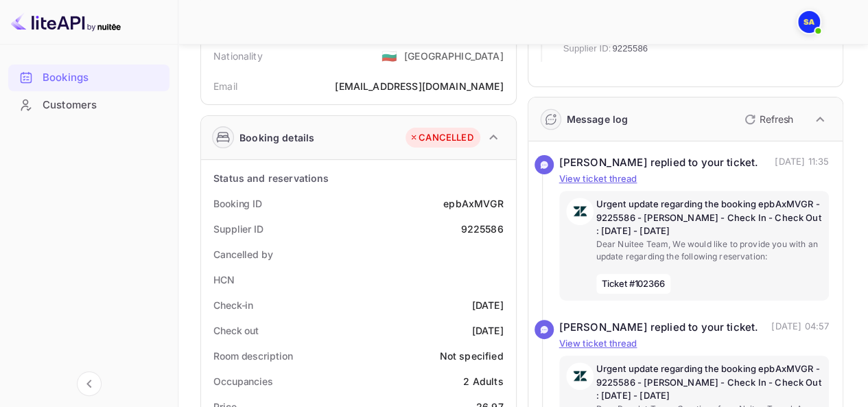 This screenshot has height=407, width=868. What do you see at coordinates (767, 119) in the screenshot?
I see `button: Refresh` at bounding box center [767, 119].